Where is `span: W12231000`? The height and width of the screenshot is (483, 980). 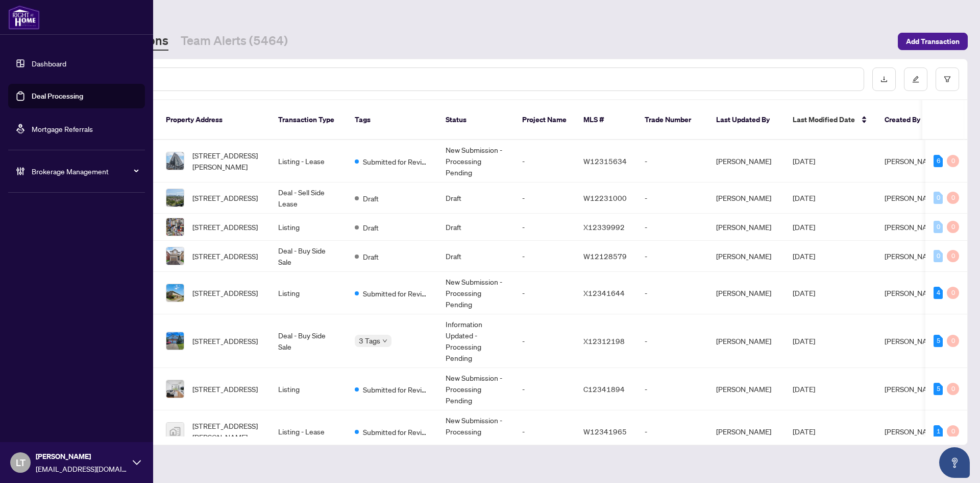 span: W12231000 is located at coordinates (605, 198).